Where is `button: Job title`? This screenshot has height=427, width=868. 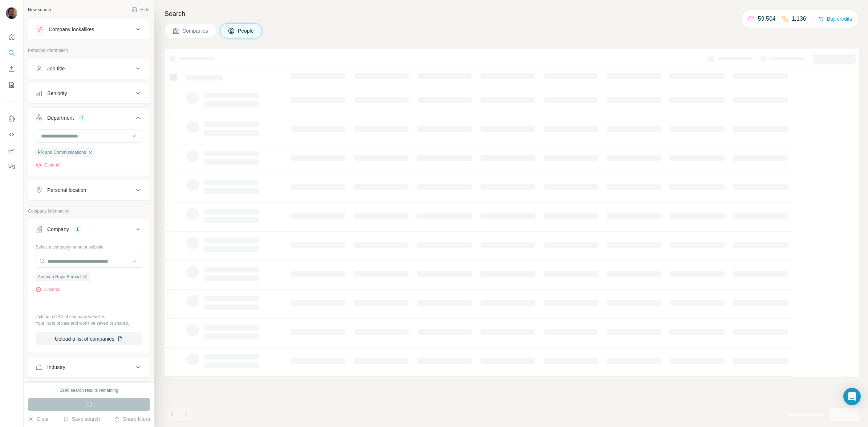
button: Job title is located at coordinates (89, 68).